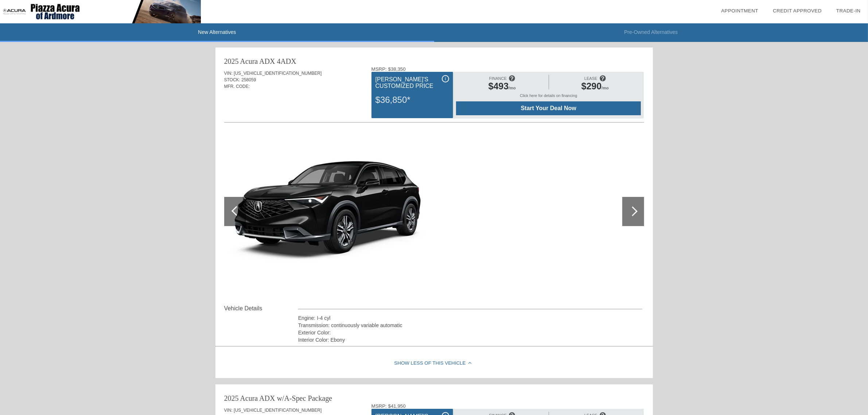 This screenshot has height=415, width=868. Describe the element at coordinates (549, 97) in the screenshot. I see `div: Click here for details on financing` at that location.